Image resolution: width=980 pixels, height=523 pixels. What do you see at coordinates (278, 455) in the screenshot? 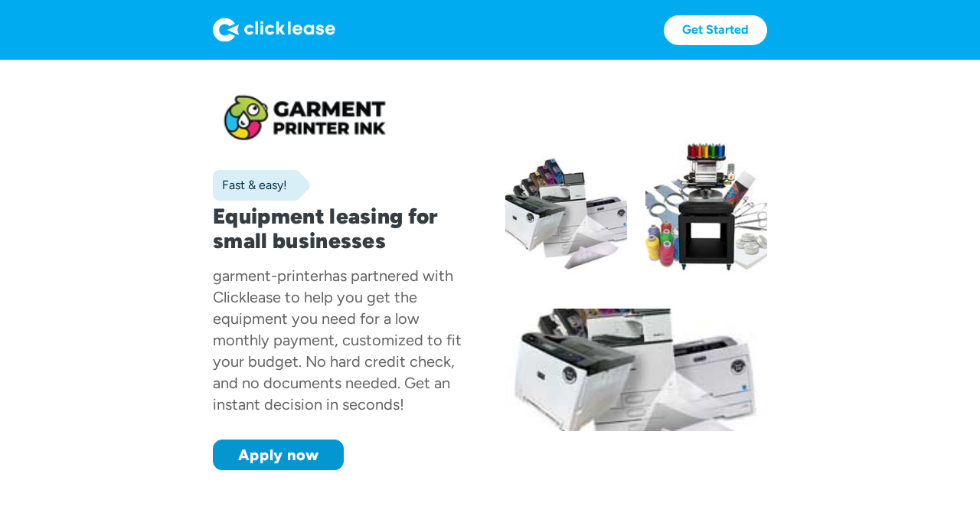
I see `a: Apply now` at bounding box center [278, 455].